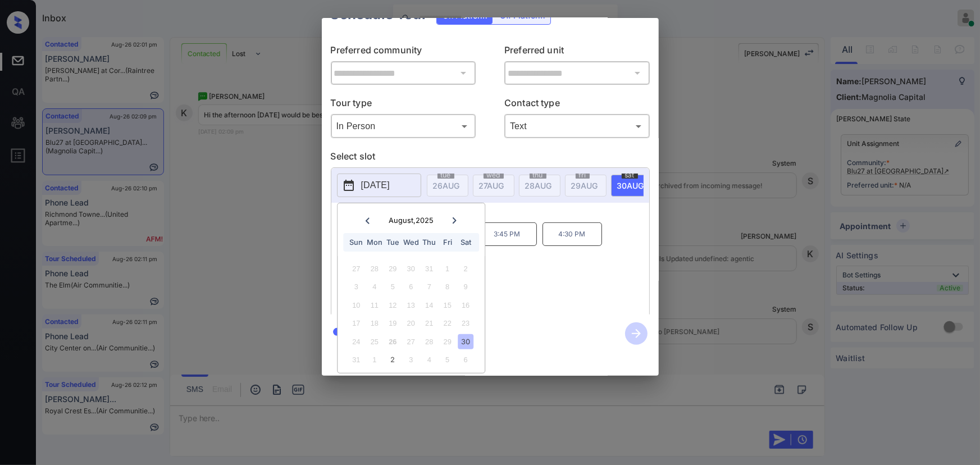 This screenshot has width=980, height=465. I want to click on div: Not available Thursday, August 7th, 2025, so click(429, 286).